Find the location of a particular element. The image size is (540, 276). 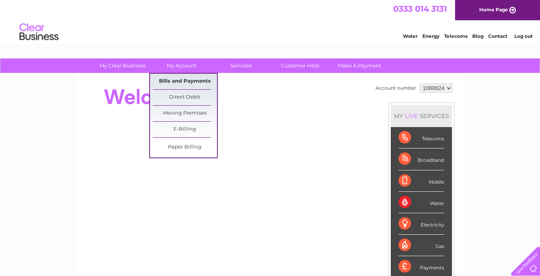

a: Log out is located at coordinates (523, 36).